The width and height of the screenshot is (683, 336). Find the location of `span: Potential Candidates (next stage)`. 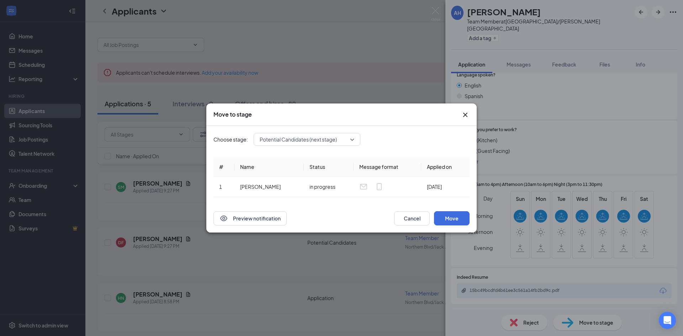

span: Potential Candidates (next stage) is located at coordinates (298, 139).